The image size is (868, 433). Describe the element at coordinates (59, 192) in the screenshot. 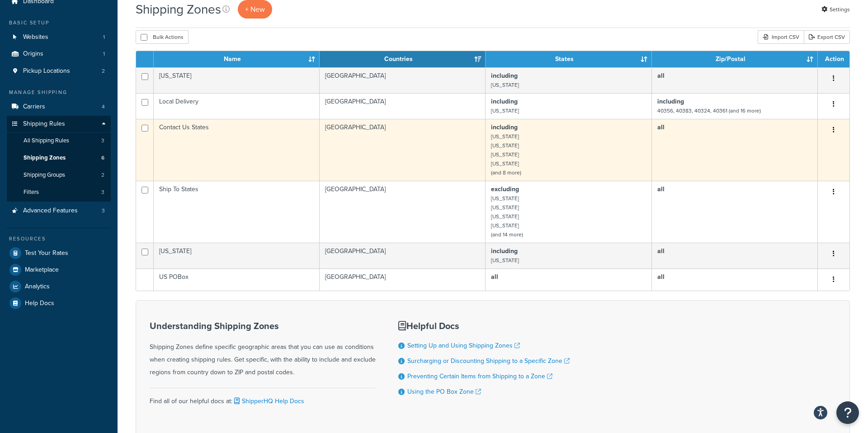

I see `a: Filters 3` at that location.